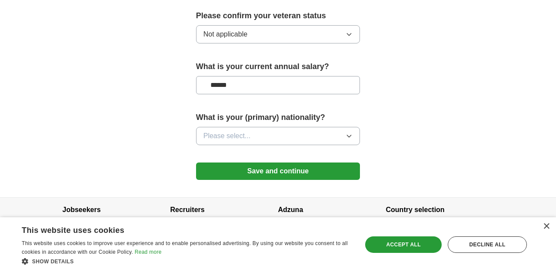 This screenshot has width=556, height=272. What do you see at coordinates (176, 229) in the screenshot?
I see `div: This website uses cookies` at bounding box center [176, 229].